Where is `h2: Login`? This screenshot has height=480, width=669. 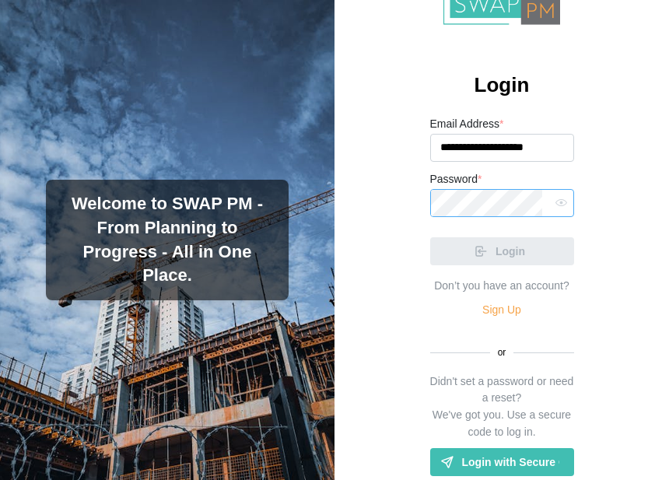
h2: Login is located at coordinates (502, 85).